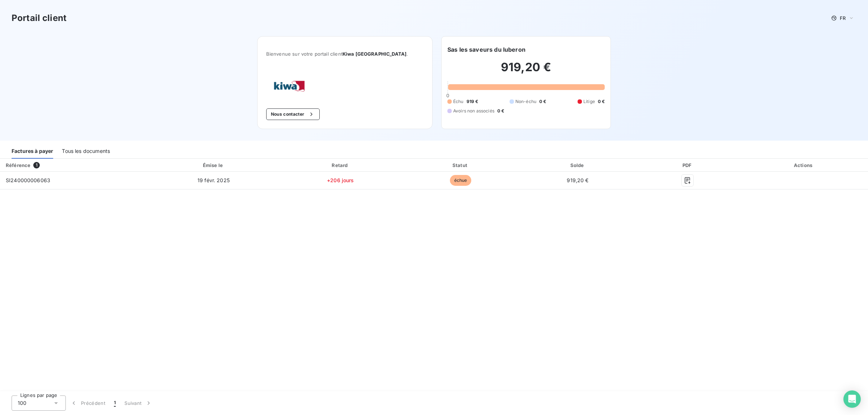 This screenshot has width=868, height=415. What do you see at coordinates (289, 85) in the screenshot?
I see `img: Company logo` at bounding box center [289, 85].